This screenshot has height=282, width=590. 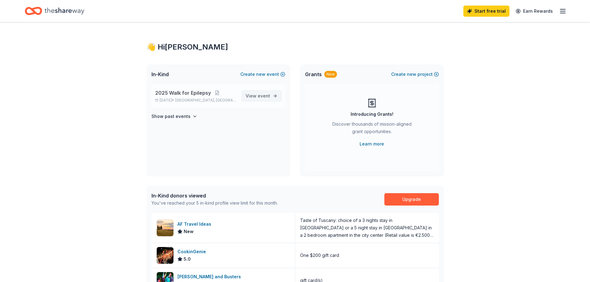 What do you see at coordinates (411, 199) in the screenshot?
I see `a: Upgrade` at bounding box center [411, 199].